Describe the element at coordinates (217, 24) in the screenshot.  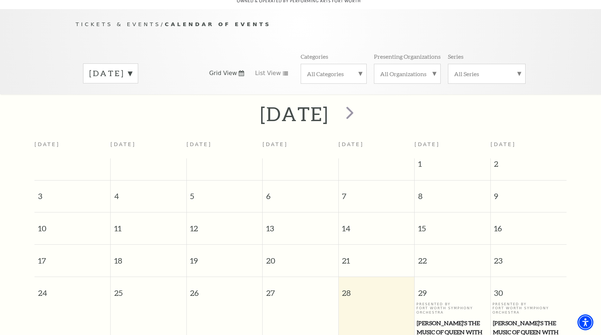
I see `span: Calendar of Events` at that location.